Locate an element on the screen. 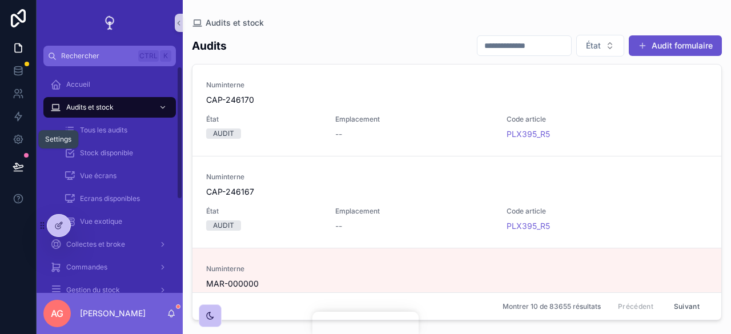 This screenshot has height=334, width=731. span: Tous les audits is located at coordinates (103, 130).